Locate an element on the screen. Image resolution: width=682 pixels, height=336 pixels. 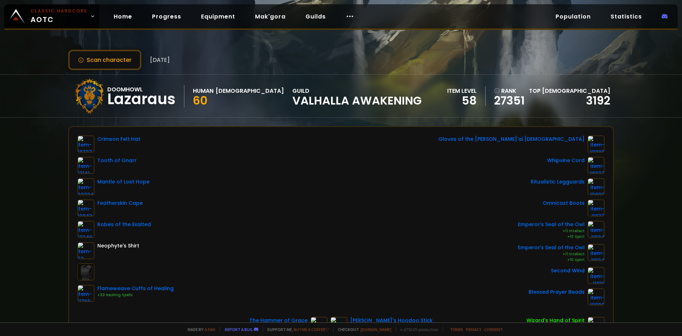
img: item-19899 is located at coordinates (596, 186).